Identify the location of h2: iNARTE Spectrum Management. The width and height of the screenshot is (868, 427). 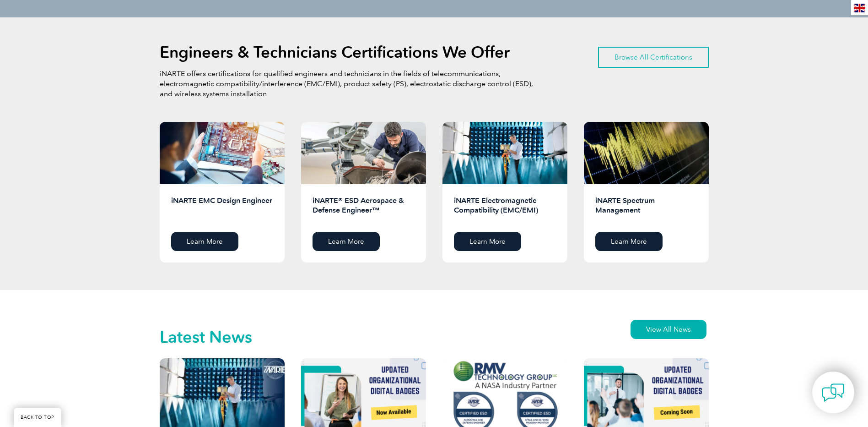
(646, 210).